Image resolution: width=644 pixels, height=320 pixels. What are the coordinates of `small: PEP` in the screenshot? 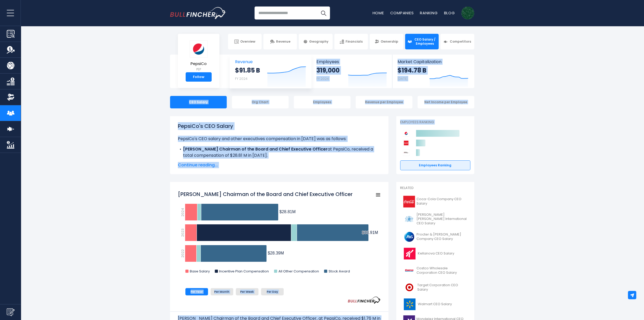 It's located at (199, 69).